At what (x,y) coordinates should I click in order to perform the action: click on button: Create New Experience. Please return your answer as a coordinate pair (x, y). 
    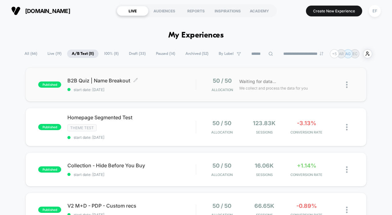
    Looking at the image, I should click on (334, 11).